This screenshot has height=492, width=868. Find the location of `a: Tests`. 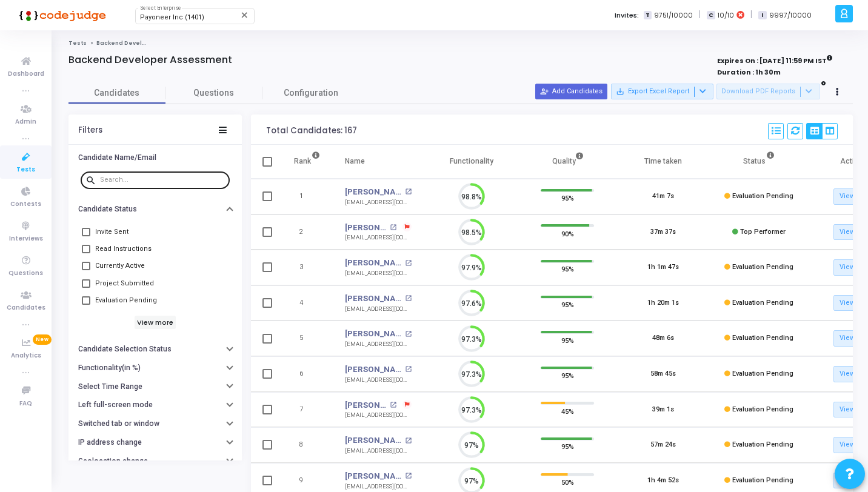

a: Tests is located at coordinates (78, 43).